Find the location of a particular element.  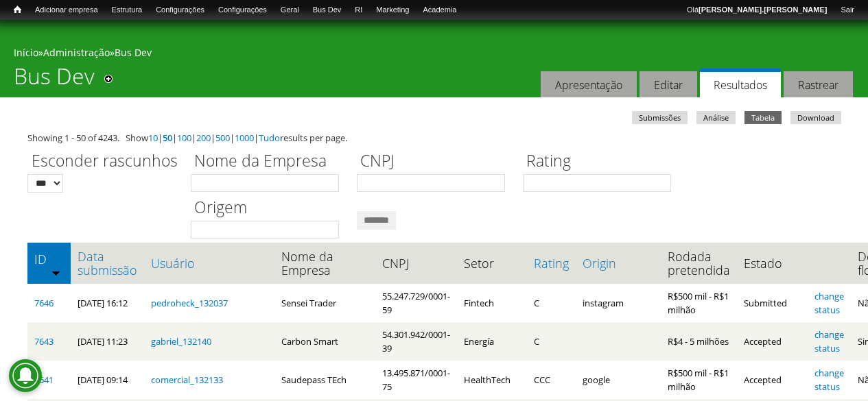

a: 1000 is located at coordinates (244, 138).